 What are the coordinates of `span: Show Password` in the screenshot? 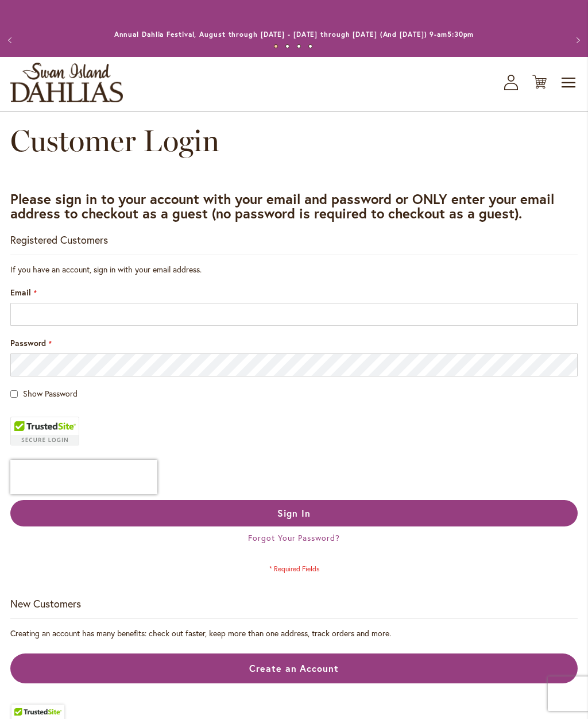 It's located at (50, 393).